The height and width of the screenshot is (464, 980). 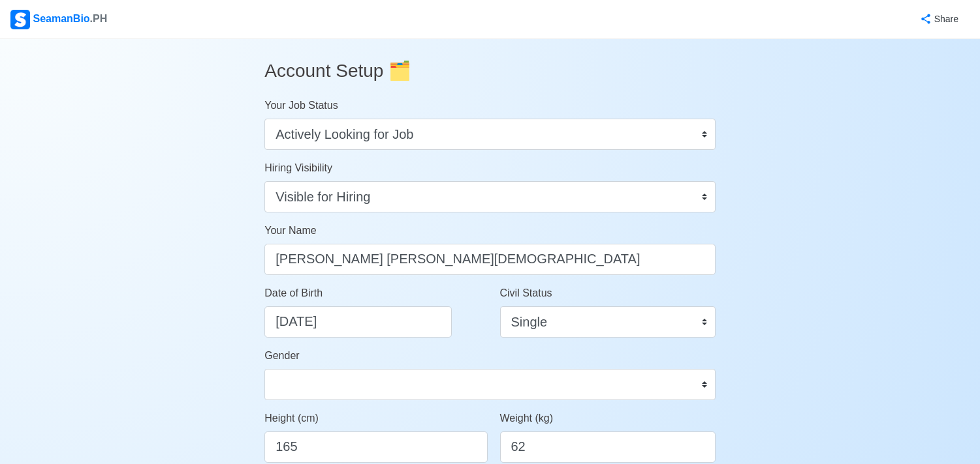 I want to click on div: SeamanBio, so click(x=59, y=19).